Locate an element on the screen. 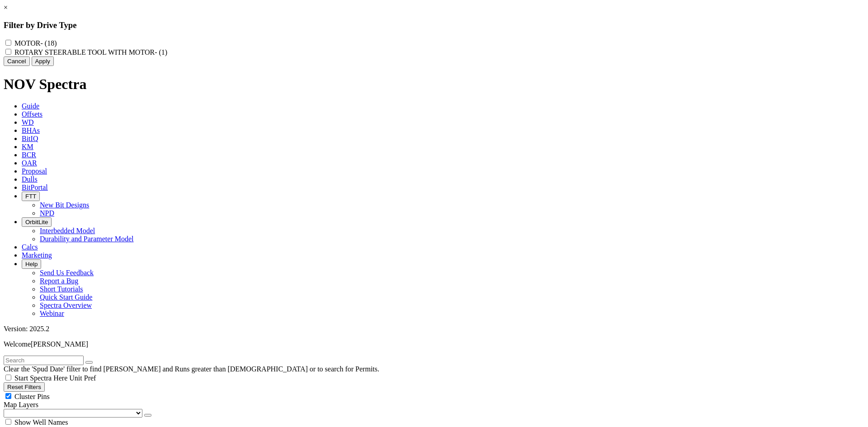 This screenshot has width=868, height=427. a: New Bit Designs is located at coordinates (64, 205).